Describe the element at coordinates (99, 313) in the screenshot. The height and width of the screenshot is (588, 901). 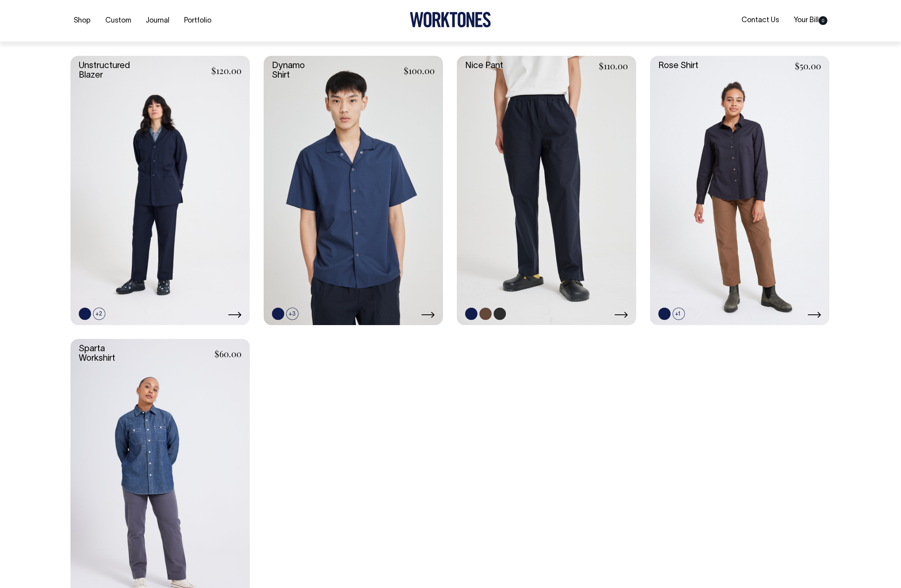
I see `span: +2` at that location.